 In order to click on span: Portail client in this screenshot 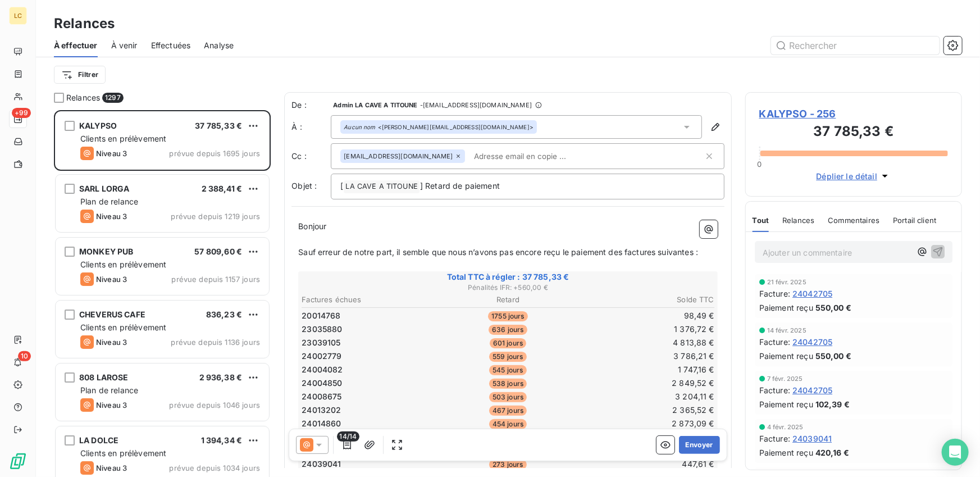, I will do `click(915, 220)`.